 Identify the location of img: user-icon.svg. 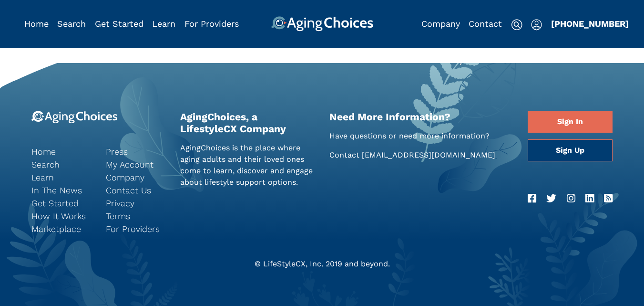
(536, 25).